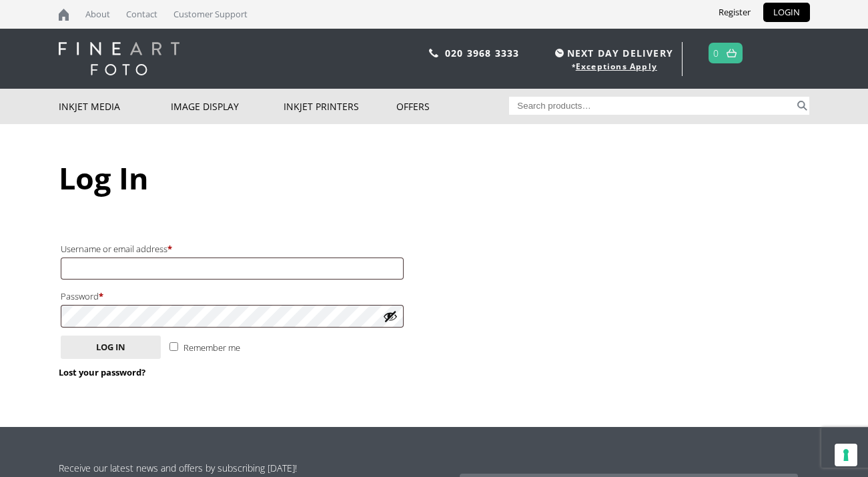  Describe the element at coordinates (613, 53) in the screenshot. I see `span: NEXT DAY DELIVERY` at that location.